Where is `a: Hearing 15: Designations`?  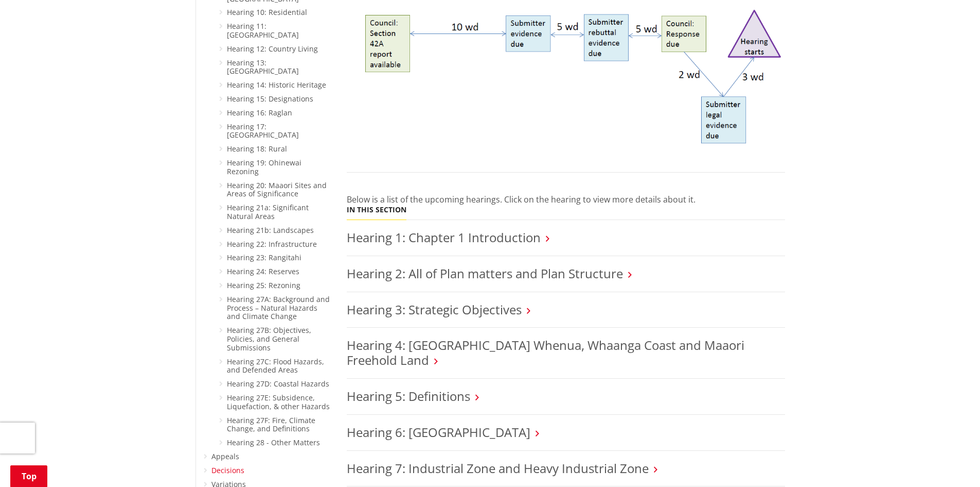
a: Hearing 15: Designations is located at coordinates (270, 99).